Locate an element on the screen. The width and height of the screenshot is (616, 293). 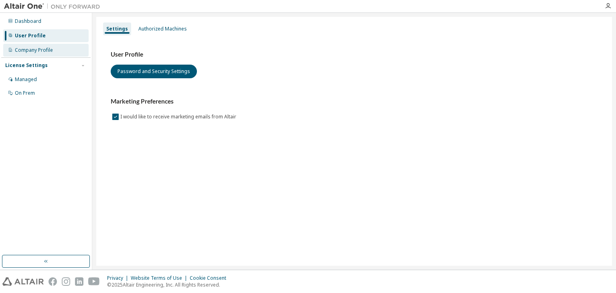
h3: Marketing Preferences is located at coordinates (354, 102).